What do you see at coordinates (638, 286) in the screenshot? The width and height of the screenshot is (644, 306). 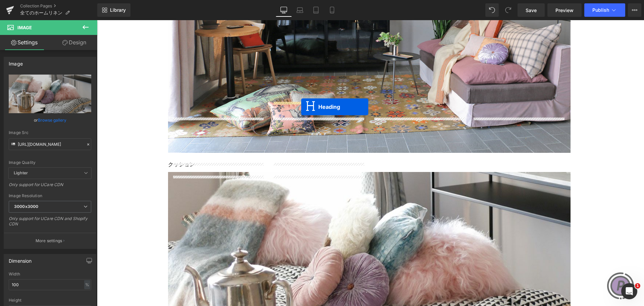 I see `span: 1` at bounding box center [638, 286].